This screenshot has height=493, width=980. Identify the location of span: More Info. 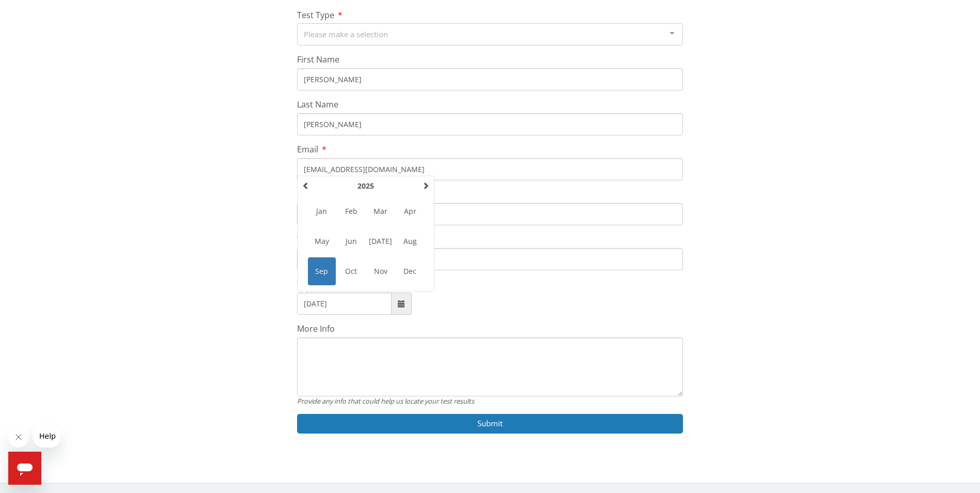
(316, 328).